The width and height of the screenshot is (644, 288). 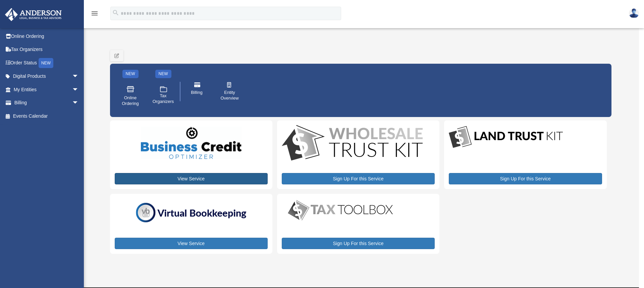 I want to click on span: Billing, so click(x=197, y=93).